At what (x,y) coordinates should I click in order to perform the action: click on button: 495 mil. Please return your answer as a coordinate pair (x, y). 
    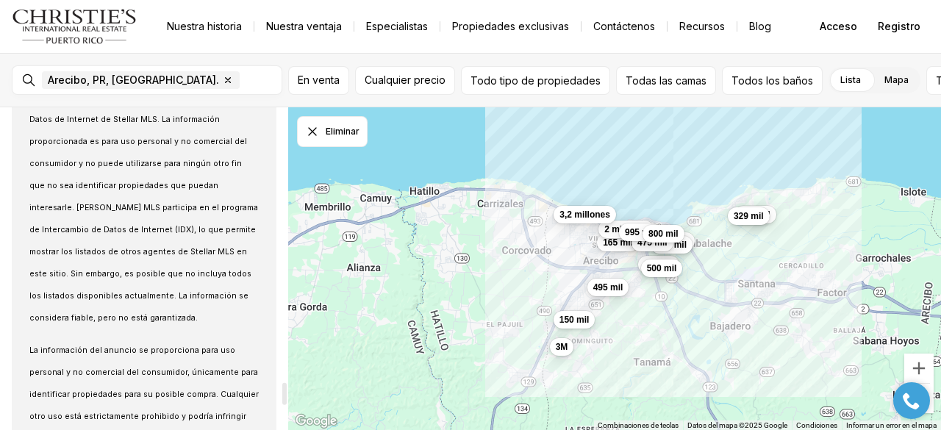
    Looking at the image, I should click on (608, 287).